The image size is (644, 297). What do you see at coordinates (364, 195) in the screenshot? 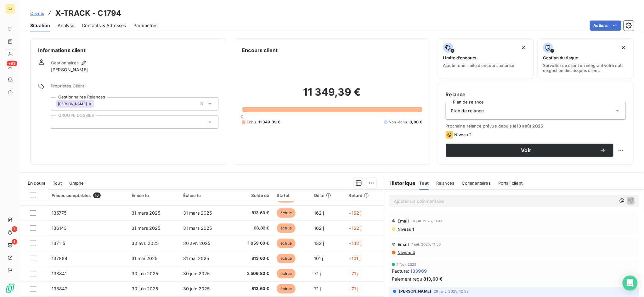
I see `div: Retard` at bounding box center [364, 195].